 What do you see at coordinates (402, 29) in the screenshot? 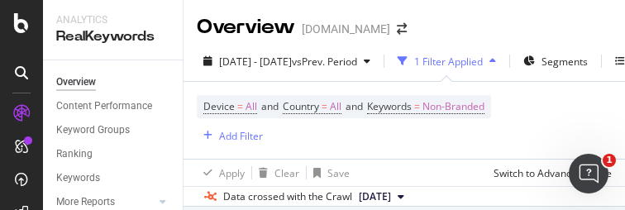
I see `div: arrow-right-arrow-left` at bounding box center [402, 29].